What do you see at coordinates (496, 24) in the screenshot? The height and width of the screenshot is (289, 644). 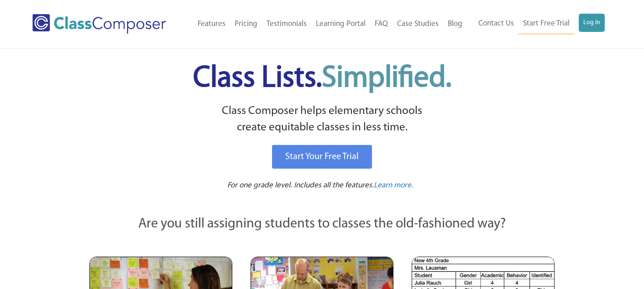 I see `a: Contact Us` at bounding box center [496, 24].